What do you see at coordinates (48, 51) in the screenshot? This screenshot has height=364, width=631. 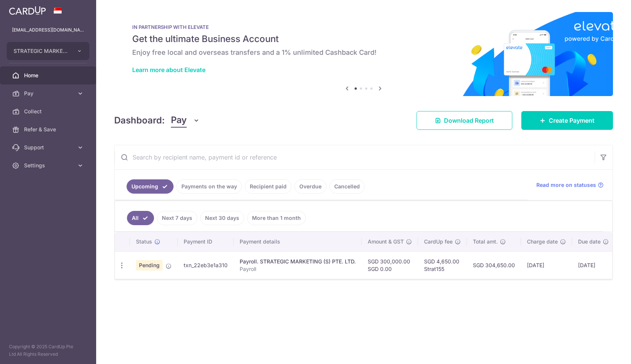 I see `button: STRATEGIC MARKETING (S) PTE. LTD.` at bounding box center [48, 51].